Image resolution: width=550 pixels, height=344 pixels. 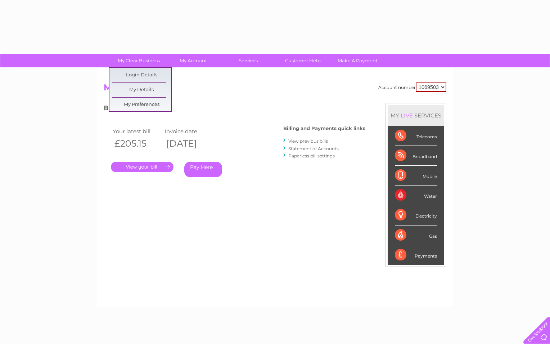 I want to click on a: Pay Here, so click(x=203, y=169).